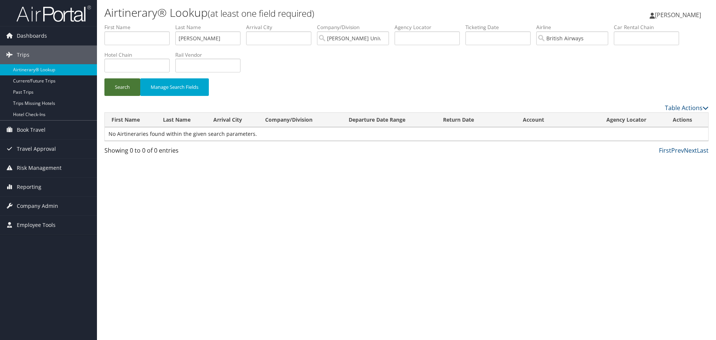  I want to click on th: Return Date: activate to sort column ascending, so click(476, 120).